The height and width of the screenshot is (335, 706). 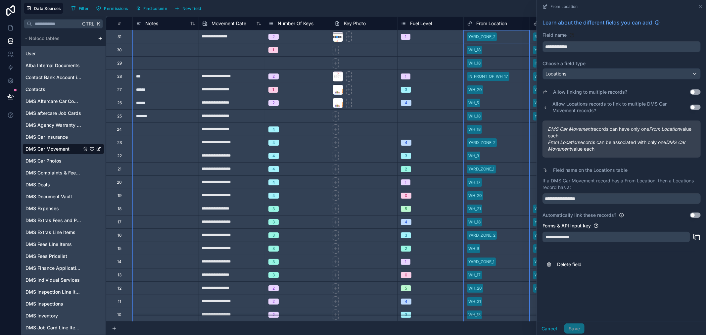 I want to click on div: DMS Complaints & Feedback, so click(x=63, y=173).